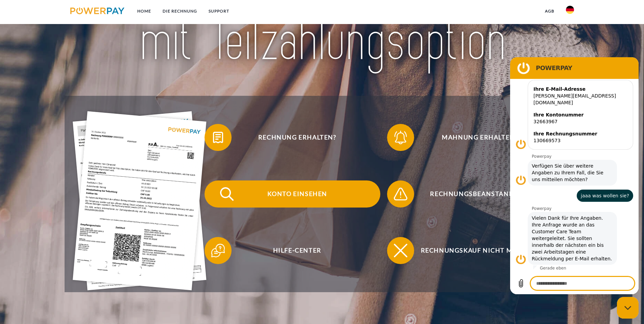  What do you see at coordinates (62, 115) in the screenshot?
I see `span: Verfügen Sie über weitere Angaben zu Ihrem Fall, die Sie uns mitteilen möchten?` at bounding box center [62, 115].